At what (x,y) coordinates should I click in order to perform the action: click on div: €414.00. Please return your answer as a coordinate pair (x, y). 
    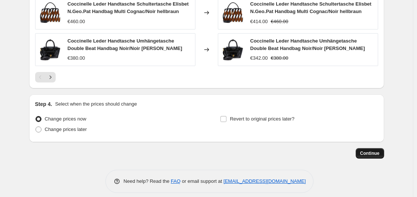
    Looking at the image, I should click on (259, 22).